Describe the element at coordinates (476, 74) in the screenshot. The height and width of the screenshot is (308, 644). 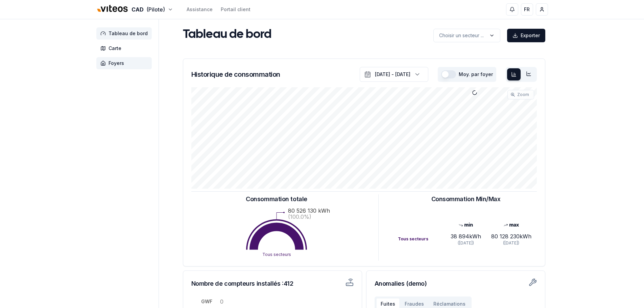
I see `label: Moy. par foyer` at that location.